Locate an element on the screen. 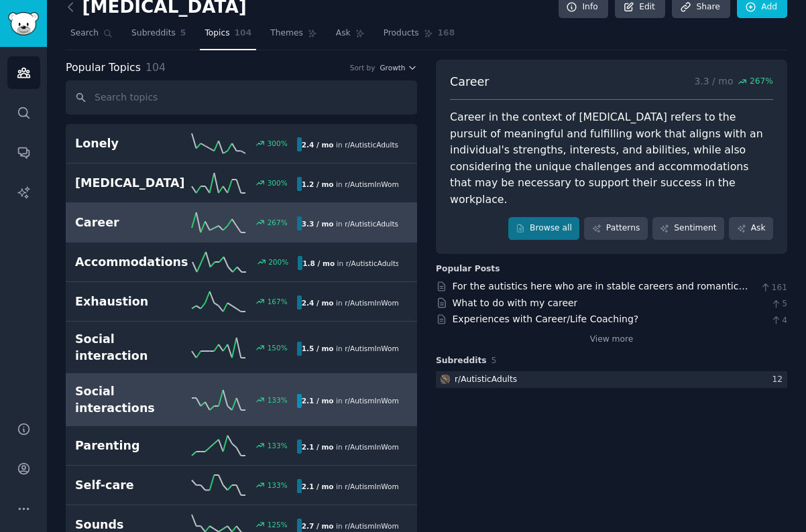 This screenshot has height=532, width=806. a: Social interaction150%1.5 / moin r/AutismInWomen is located at coordinates (241, 348).